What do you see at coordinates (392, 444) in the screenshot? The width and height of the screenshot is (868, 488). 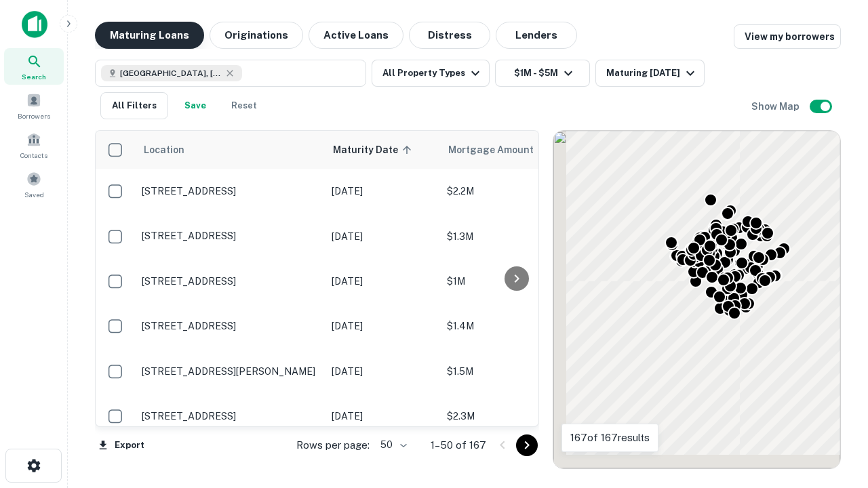 I see `div: 50` at bounding box center [392, 444].